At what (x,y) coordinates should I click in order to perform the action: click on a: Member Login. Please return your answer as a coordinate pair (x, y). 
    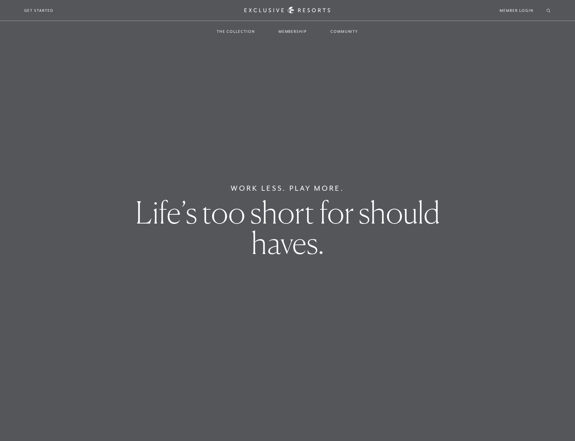
    Looking at the image, I should click on (517, 10).